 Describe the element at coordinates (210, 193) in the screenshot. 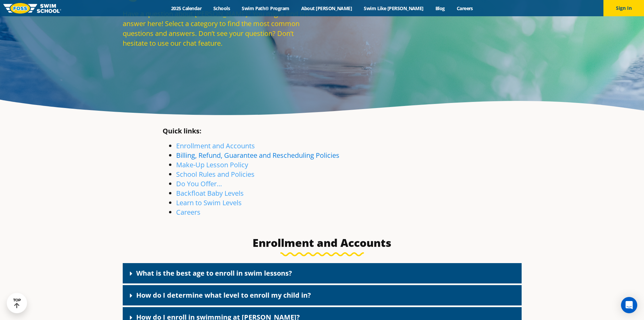

I see `a: Backfloat Baby Levels` at that location.